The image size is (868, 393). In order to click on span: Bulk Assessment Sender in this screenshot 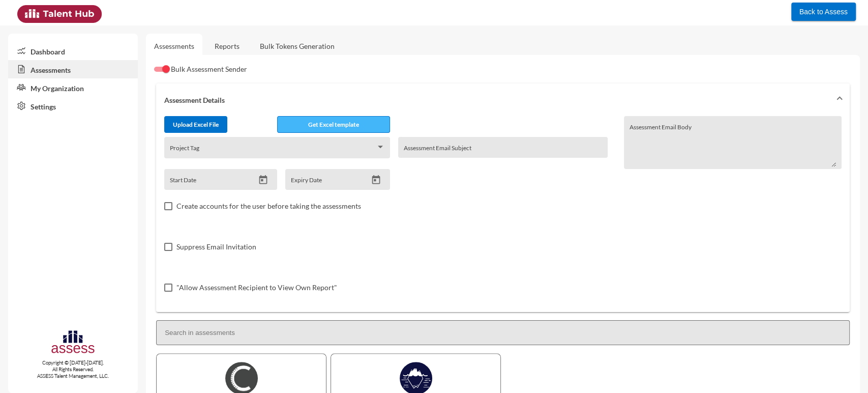, I will do `click(209, 69)`.